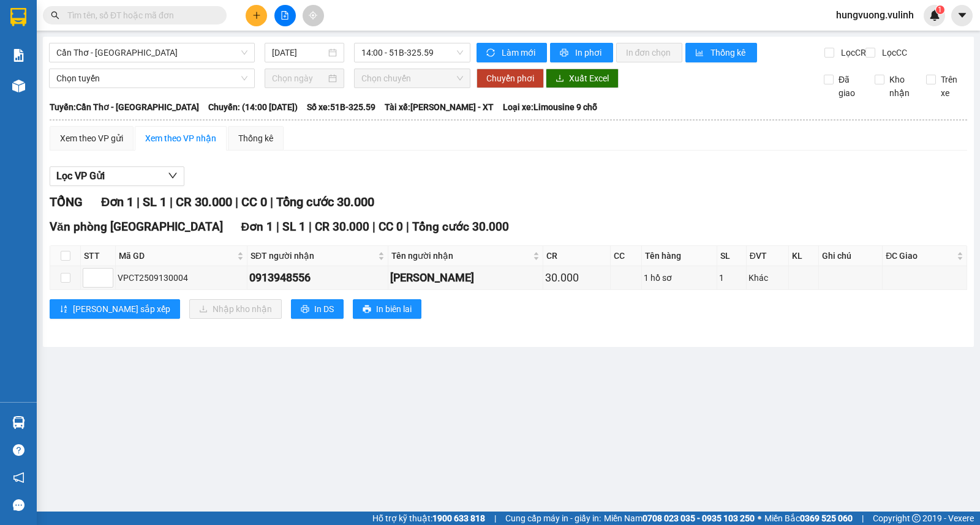 The width and height of the screenshot is (980, 525). Describe the element at coordinates (826, 519) in the screenshot. I see `strong: 0369 525 060` at that location.